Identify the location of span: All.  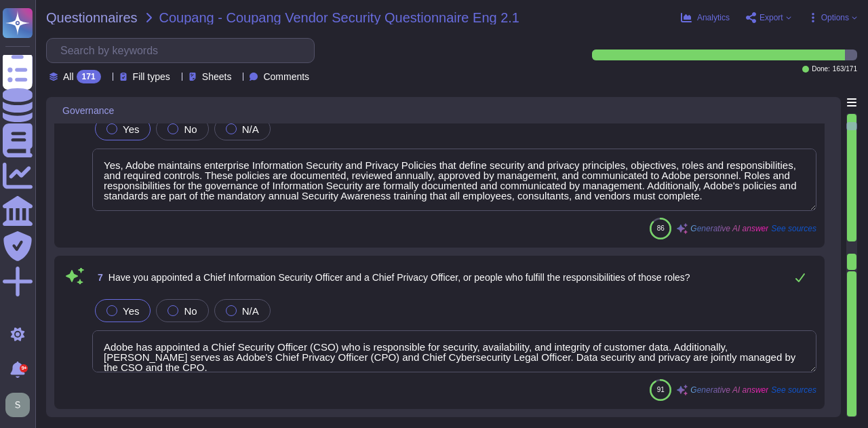
(69, 77).